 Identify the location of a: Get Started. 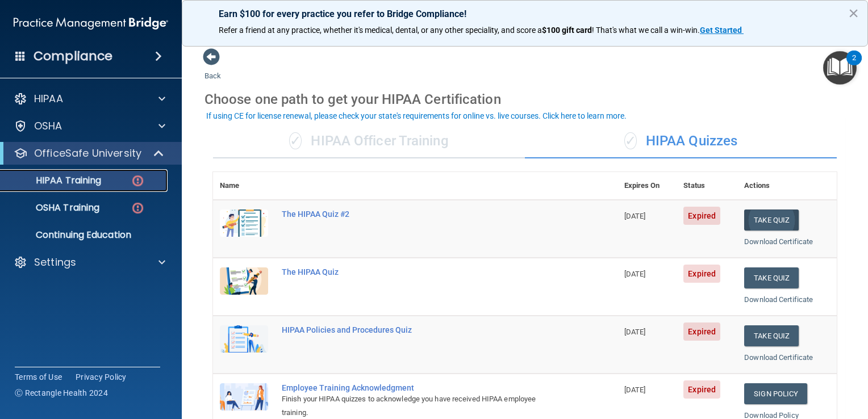
(721, 30).